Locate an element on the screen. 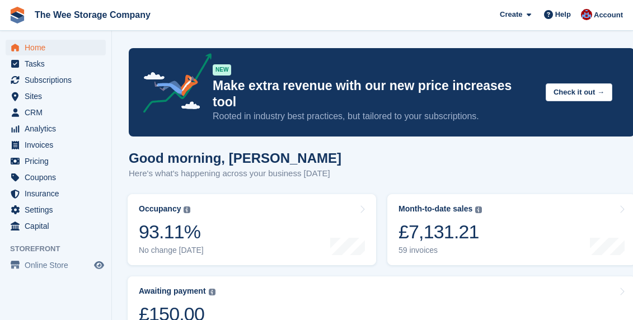 Image resolution: width=633 pixels, height=320 pixels. span: Settings is located at coordinates (58, 210).